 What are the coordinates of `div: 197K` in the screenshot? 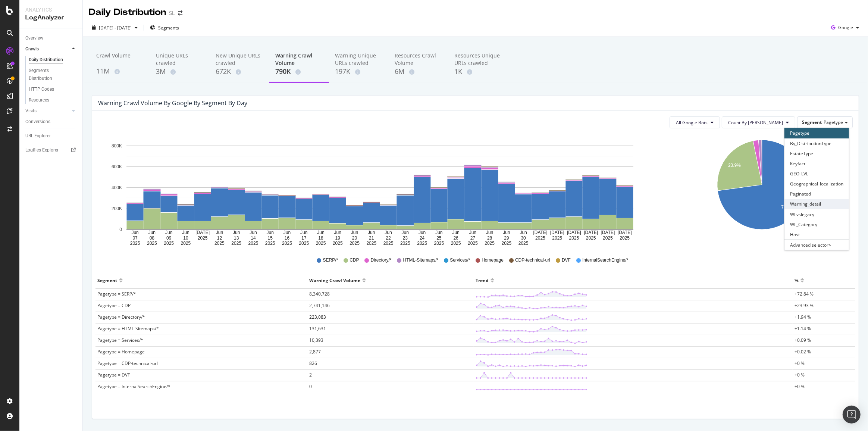 It's located at (359, 72).